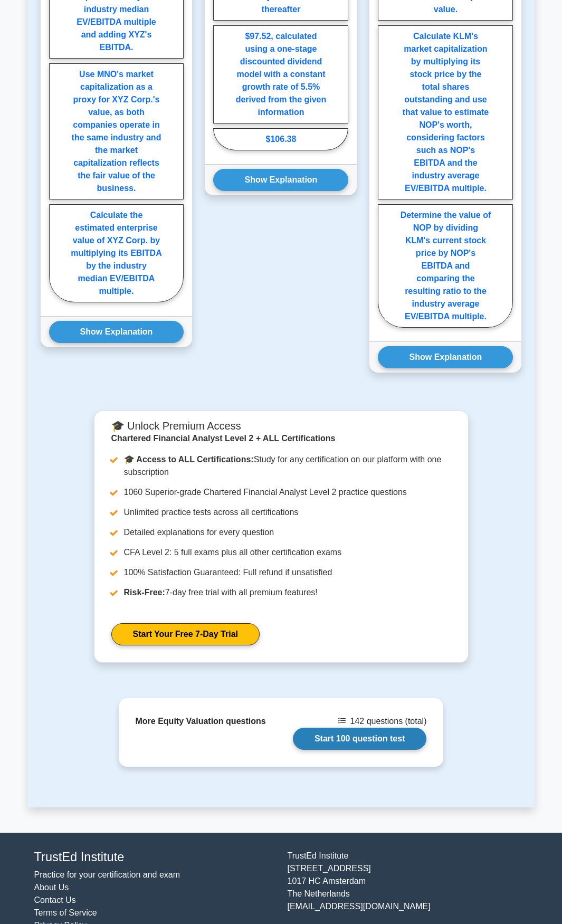  I want to click on label: Use MNO's market capitalization as a proxy for XYZ Corp.'s value, as both companies operate in th..., so click(117, 131).